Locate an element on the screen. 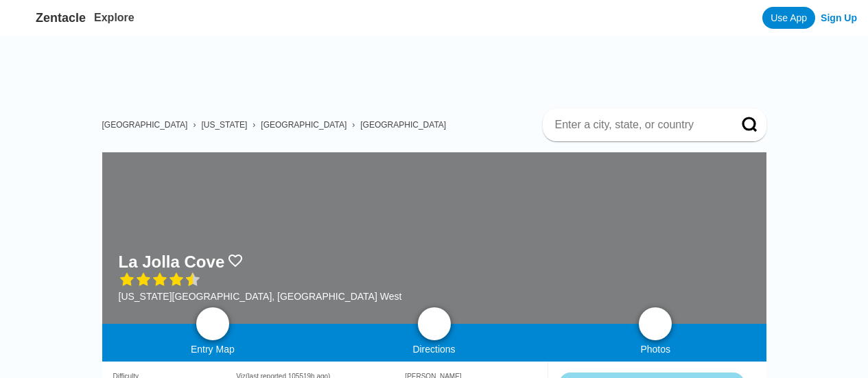 The height and width of the screenshot is (378, 868). a: Sign Up is located at coordinates (839, 18).